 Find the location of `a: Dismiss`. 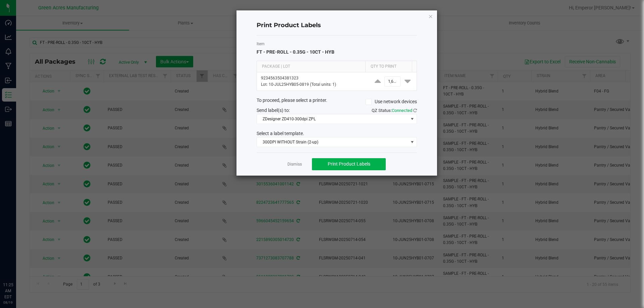

a: Dismiss is located at coordinates (294, 164).